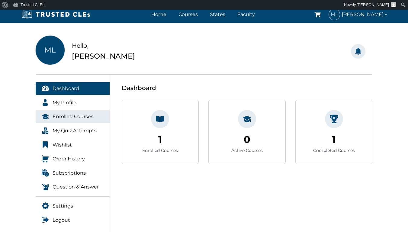 This screenshot has width=408, height=232. What do you see at coordinates (69, 159) in the screenshot?
I see `span: Order History` at bounding box center [69, 159].